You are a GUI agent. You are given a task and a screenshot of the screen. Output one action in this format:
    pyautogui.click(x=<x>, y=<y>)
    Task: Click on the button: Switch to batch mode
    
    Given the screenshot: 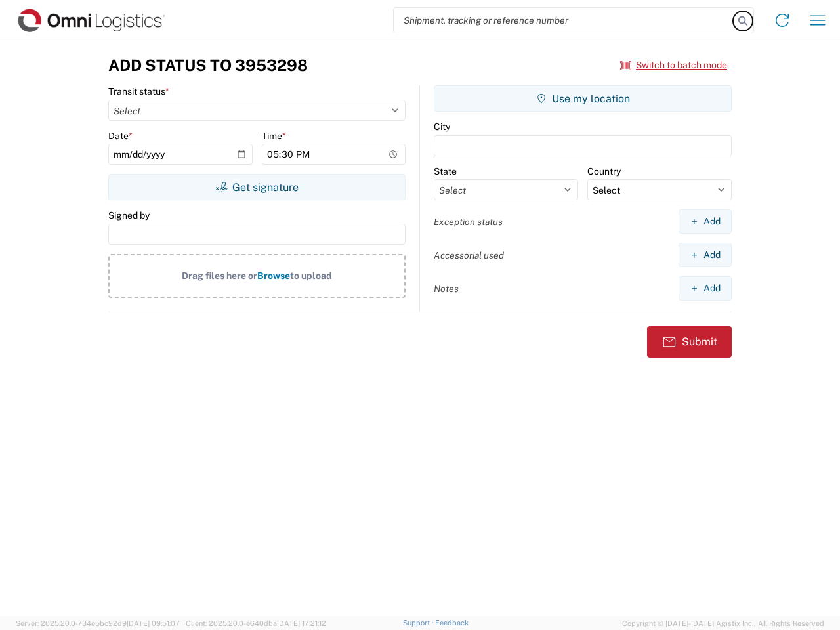 What is the action you would take?
    pyautogui.click(x=673, y=65)
    